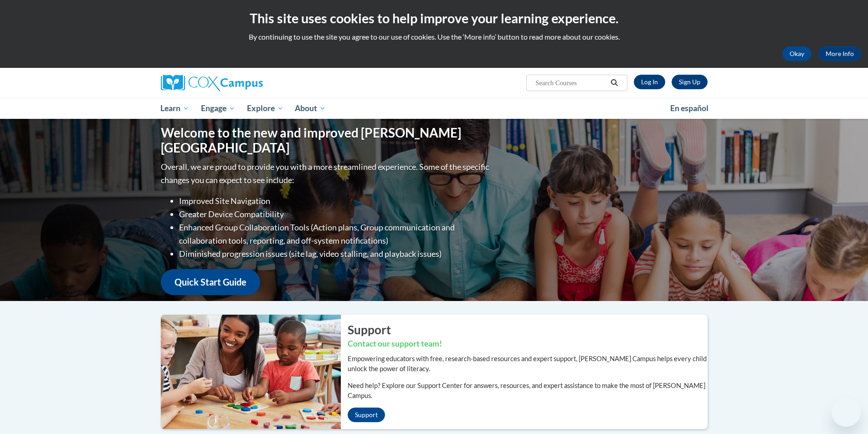 The image size is (868, 434). I want to click on span: Engage, so click(218, 108).